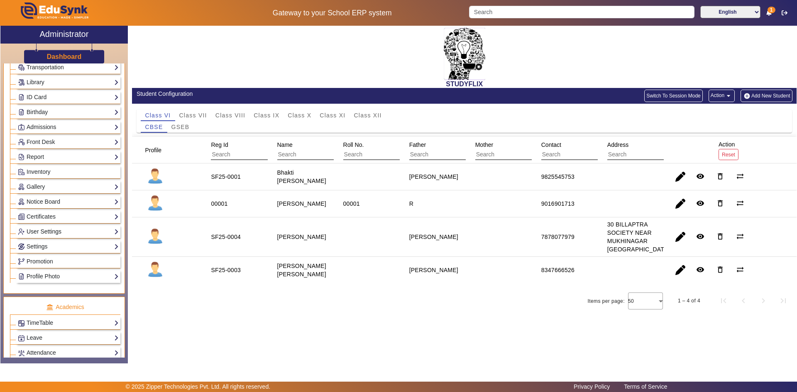 This screenshot has height=392, width=797. What do you see at coordinates (763, 301) in the screenshot?
I see `button: Next page` at bounding box center [763, 301].